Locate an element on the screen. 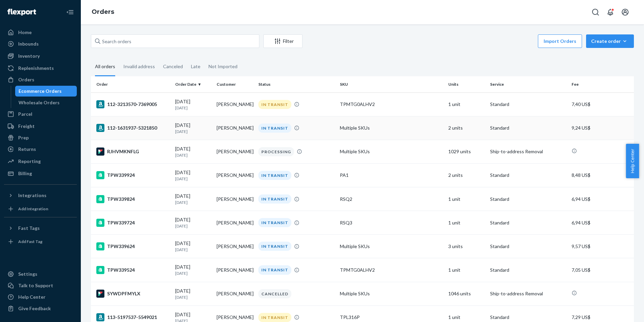 The image size is (644, 322). div: SYWDPFMYLX is located at coordinates (133, 293).